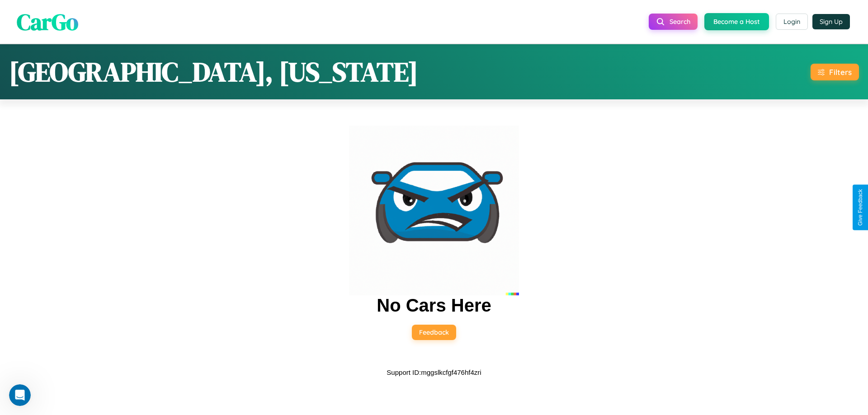  What do you see at coordinates (737, 22) in the screenshot?
I see `button: Become a Host` at bounding box center [737, 22].